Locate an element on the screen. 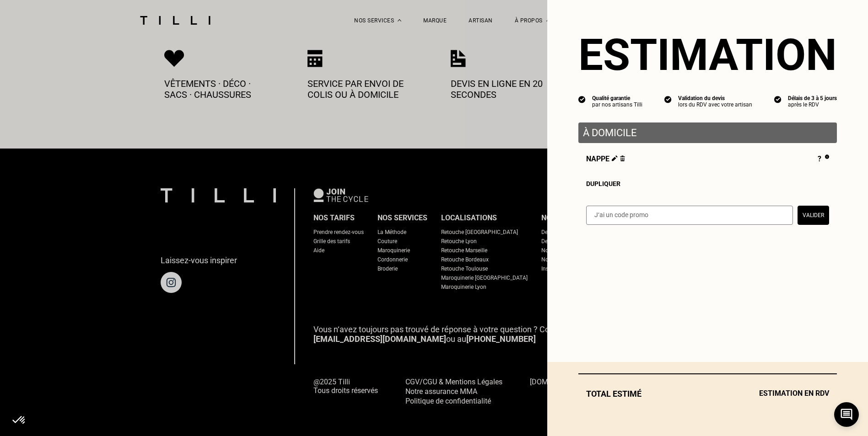  div: par nos artisans Tilli is located at coordinates (618, 105).